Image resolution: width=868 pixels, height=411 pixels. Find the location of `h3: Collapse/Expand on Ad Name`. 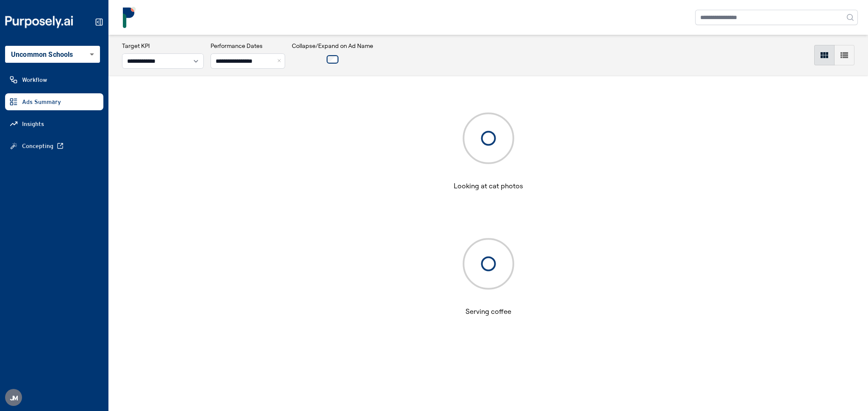

h3: Collapse/Expand on Ad Name is located at coordinates (332, 46).